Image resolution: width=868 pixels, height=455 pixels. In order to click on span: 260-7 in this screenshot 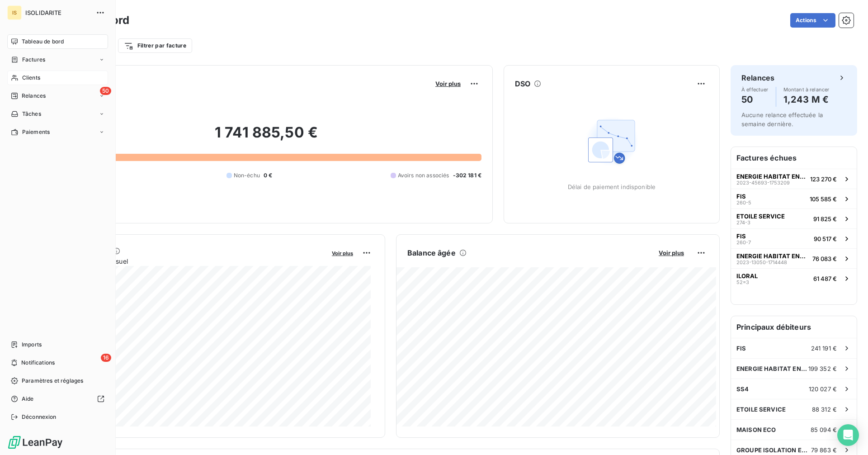, I will do `click(744, 243)`.